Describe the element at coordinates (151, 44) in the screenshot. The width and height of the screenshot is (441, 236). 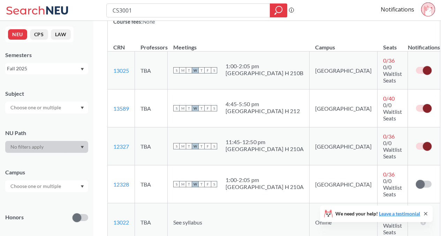
I see `th: Professors` at that location.